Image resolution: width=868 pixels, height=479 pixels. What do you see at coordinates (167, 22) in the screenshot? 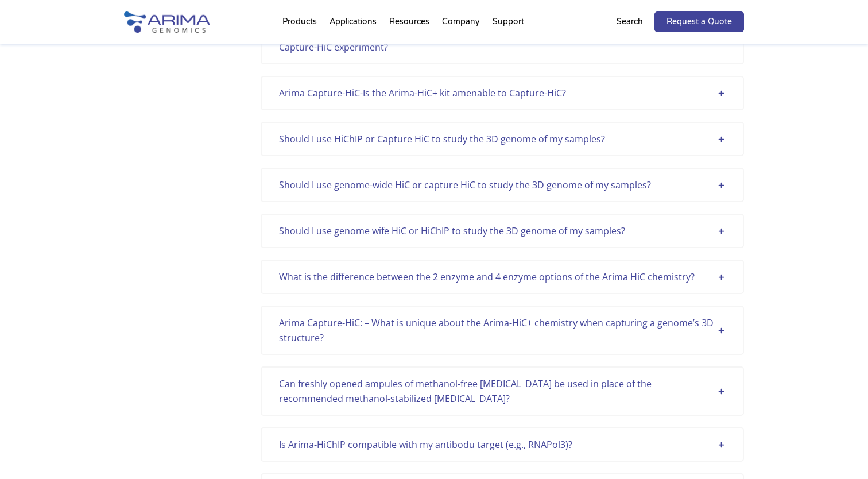
I see `img: Arima-Genomics-logo` at bounding box center [167, 22].